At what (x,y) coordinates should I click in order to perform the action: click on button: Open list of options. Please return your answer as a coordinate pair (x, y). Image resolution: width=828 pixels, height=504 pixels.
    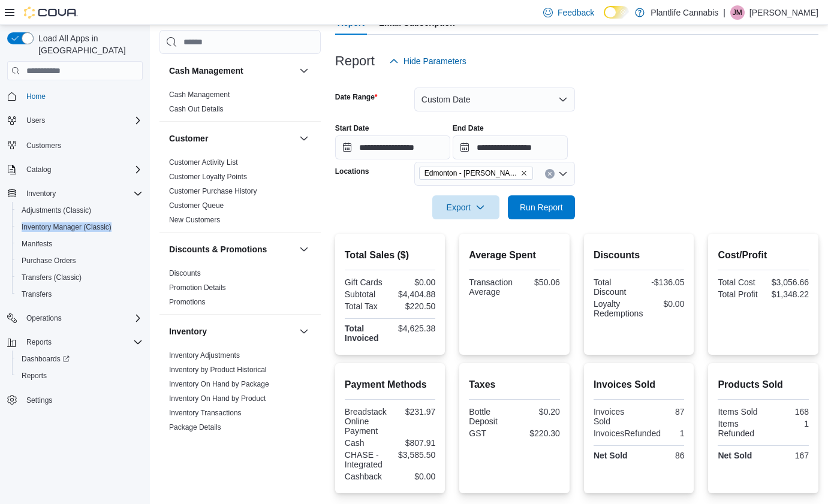
    Looking at the image, I should click on (563, 174).